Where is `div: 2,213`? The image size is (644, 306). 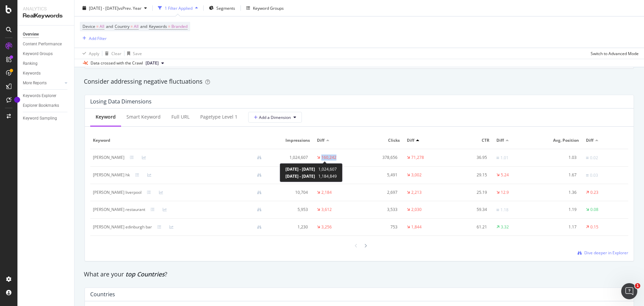 div: 2,213 is located at coordinates (416, 192).